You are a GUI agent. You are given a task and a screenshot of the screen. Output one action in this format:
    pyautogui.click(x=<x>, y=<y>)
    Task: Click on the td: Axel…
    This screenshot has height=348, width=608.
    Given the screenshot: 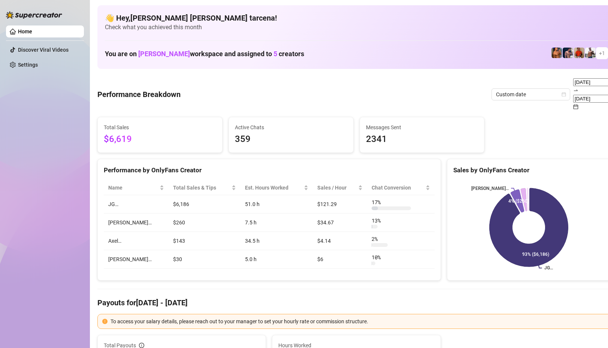 What is the action you would take?
    pyautogui.click(x=136, y=241)
    